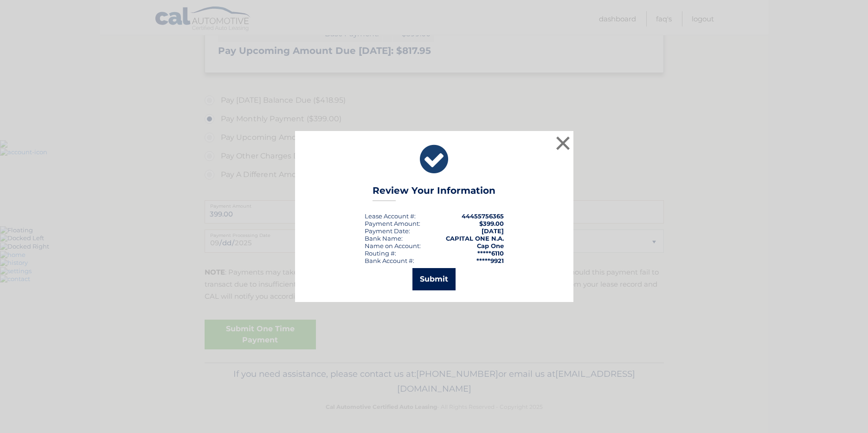 This screenshot has width=868, height=433. Describe the element at coordinates (384, 238) in the screenshot. I see `div: Bank Name:` at that location.